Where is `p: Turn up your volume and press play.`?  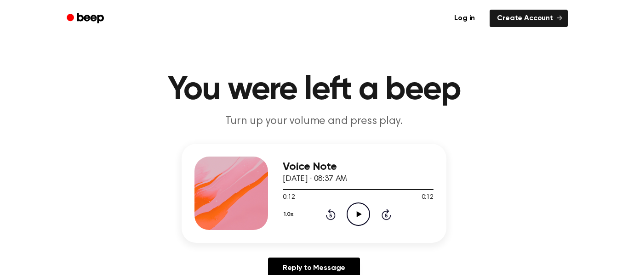 p: Turn up your volume and press play. is located at coordinates (314, 121).